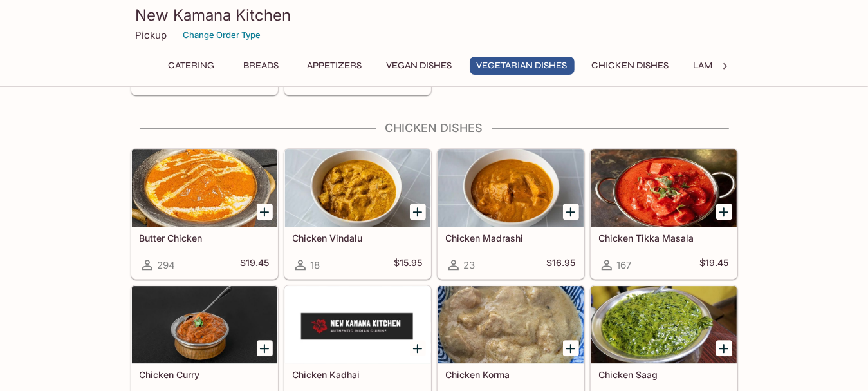  Describe the element at coordinates (205, 188) in the screenshot. I see `div: Butter Chicken` at that location.